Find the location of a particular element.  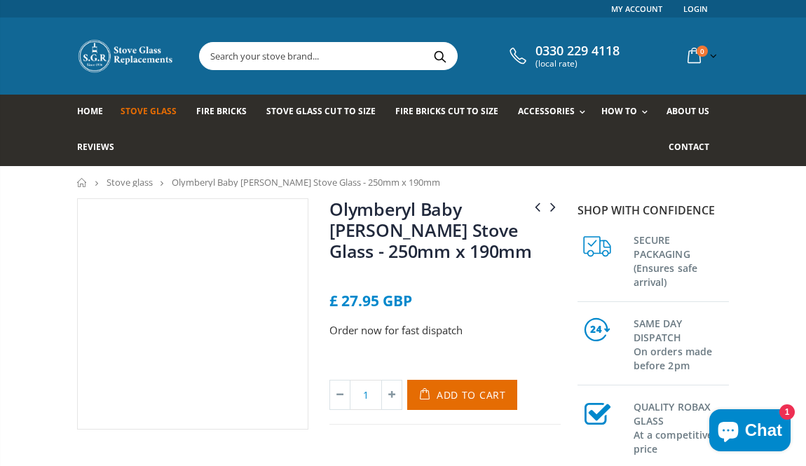

a: Contact is located at coordinates (694, 148).